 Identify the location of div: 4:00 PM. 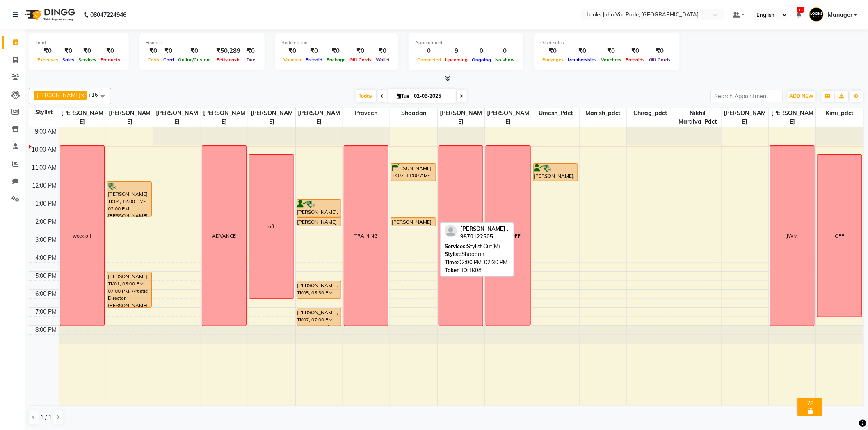
(47, 258).